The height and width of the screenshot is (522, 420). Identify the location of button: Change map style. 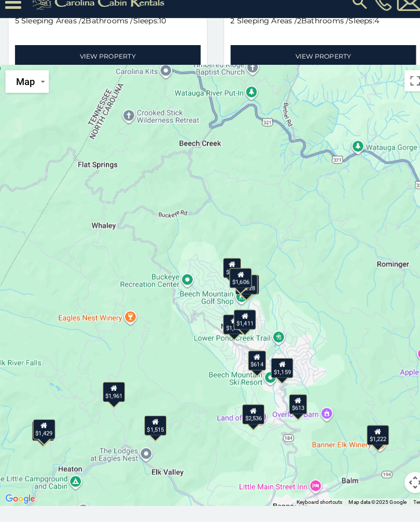
(27, 92).